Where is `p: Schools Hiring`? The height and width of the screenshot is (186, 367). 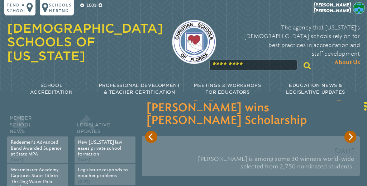 p: Schools Hiring is located at coordinates (60, 8).